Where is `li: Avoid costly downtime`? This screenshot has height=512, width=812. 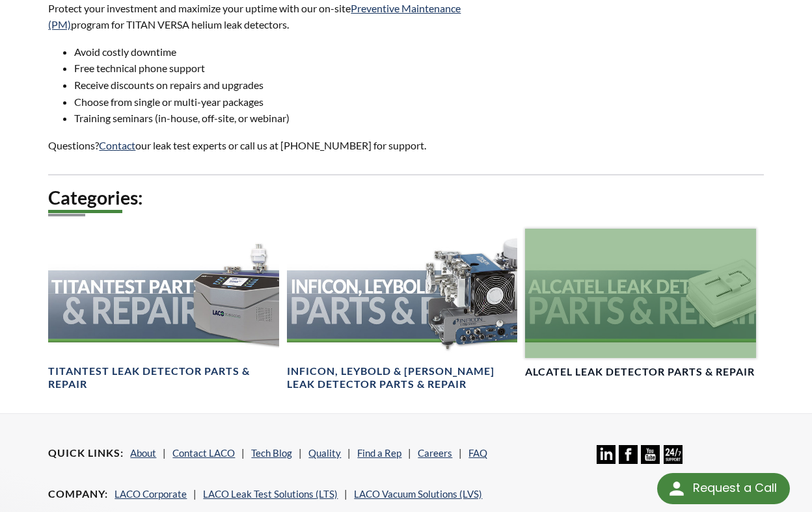
li: Avoid costly downtime is located at coordinates (273, 52).